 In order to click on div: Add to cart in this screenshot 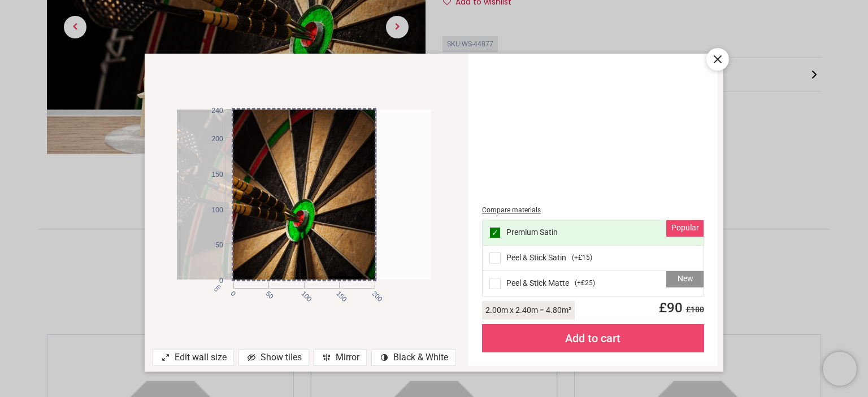, I will do `click(593, 338)`.